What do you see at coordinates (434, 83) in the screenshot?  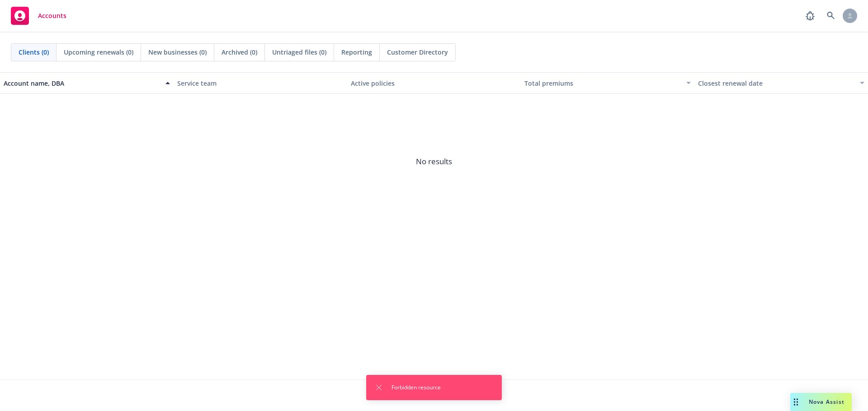 I see `div: Active policies` at bounding box center [434, 83].